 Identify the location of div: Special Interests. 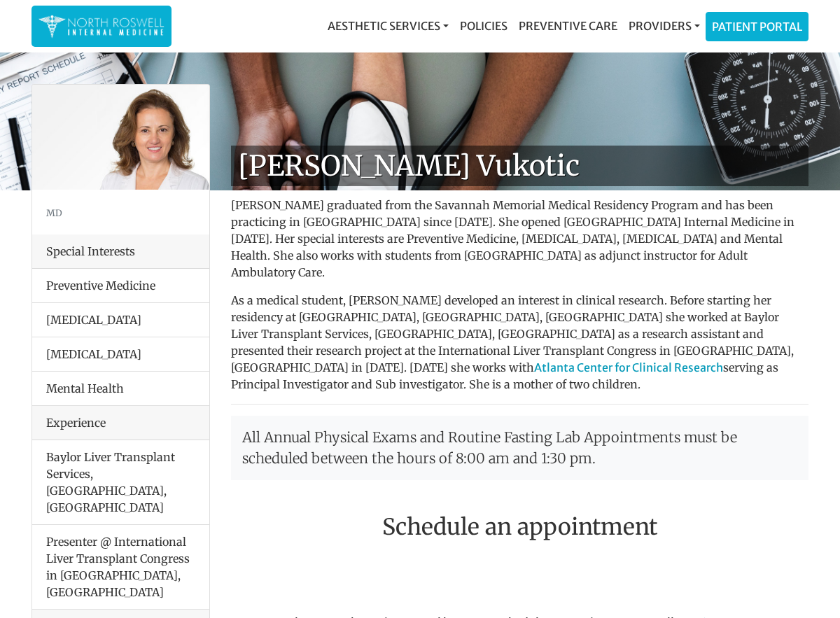
(121, 251).